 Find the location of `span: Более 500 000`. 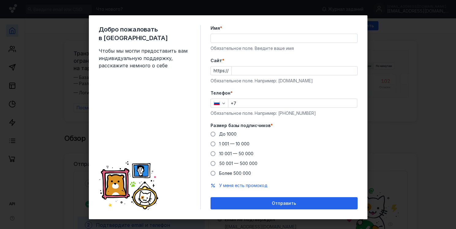

span: Более 500 000 is located at coordinates (235, 173).